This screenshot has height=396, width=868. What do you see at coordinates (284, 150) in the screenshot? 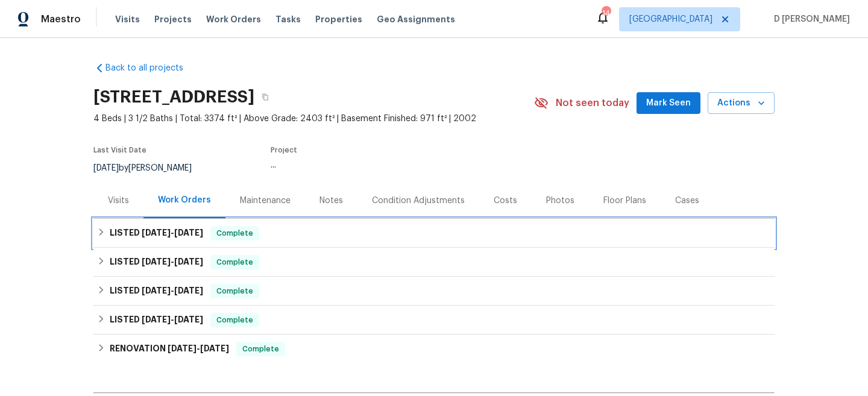
I see `span: Project` at bounding box center [284, 150].